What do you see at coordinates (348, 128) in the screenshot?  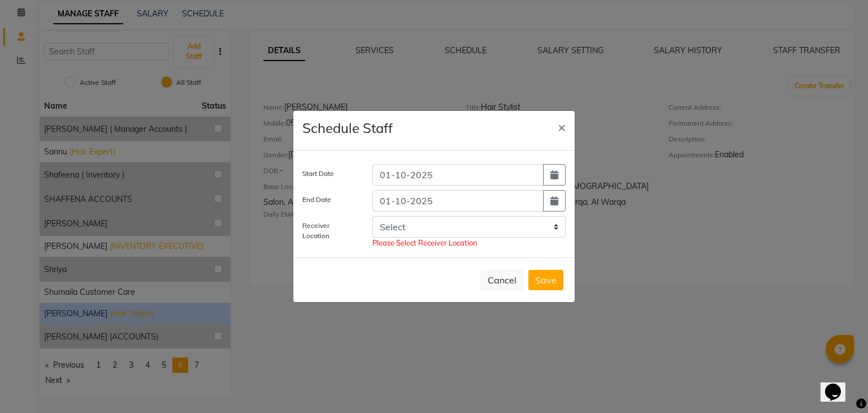 I see `h4: Schedule Staff` at bounding box center [348, 128].